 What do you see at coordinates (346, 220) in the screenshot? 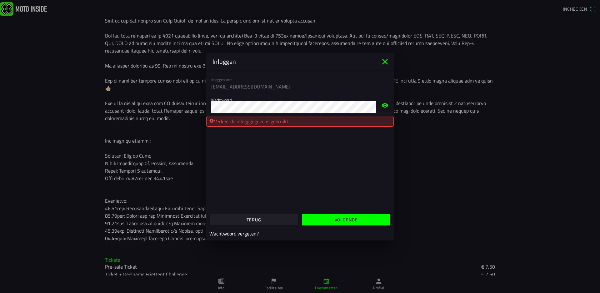
I see `ion-text: Volgende` at bounding box center [346, 220].